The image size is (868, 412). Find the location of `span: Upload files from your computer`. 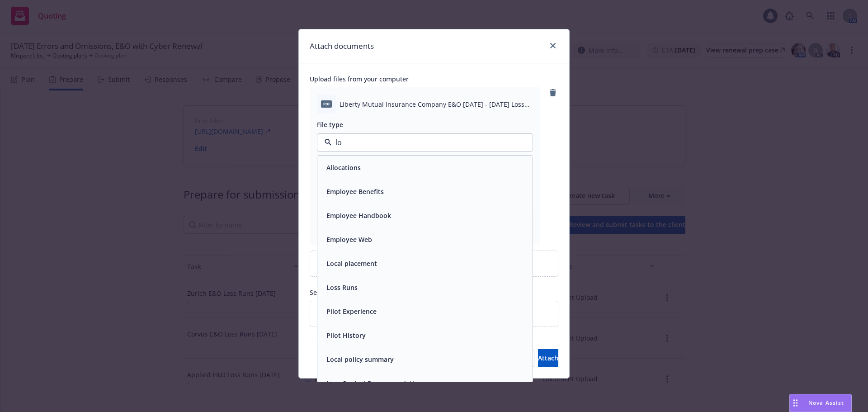

span: Upload files from your computer is located at coordinates (434, 79).